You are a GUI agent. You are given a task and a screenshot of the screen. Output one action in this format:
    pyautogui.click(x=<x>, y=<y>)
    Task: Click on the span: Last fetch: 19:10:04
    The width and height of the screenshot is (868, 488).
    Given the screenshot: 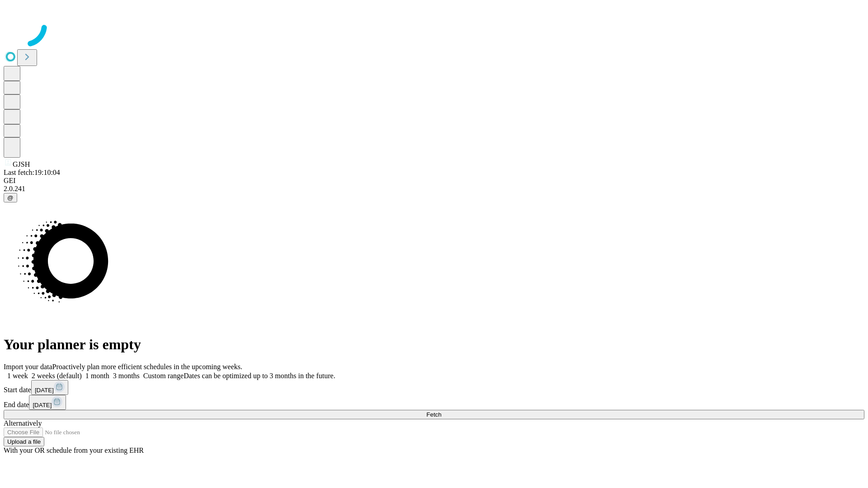 What is the action you would take?
    pyautogui.click(x=32, y=172)
    